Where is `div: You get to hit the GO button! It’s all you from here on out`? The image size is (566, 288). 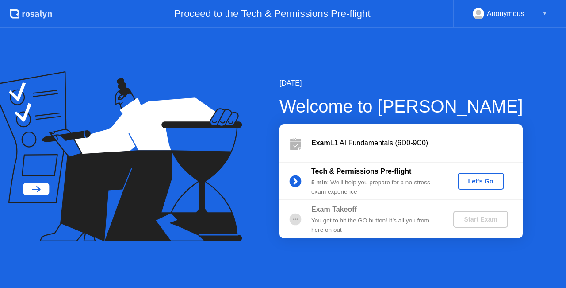
div: You get to hit the GO button! It’s all you from here on out is located at coordinates (375, 225).